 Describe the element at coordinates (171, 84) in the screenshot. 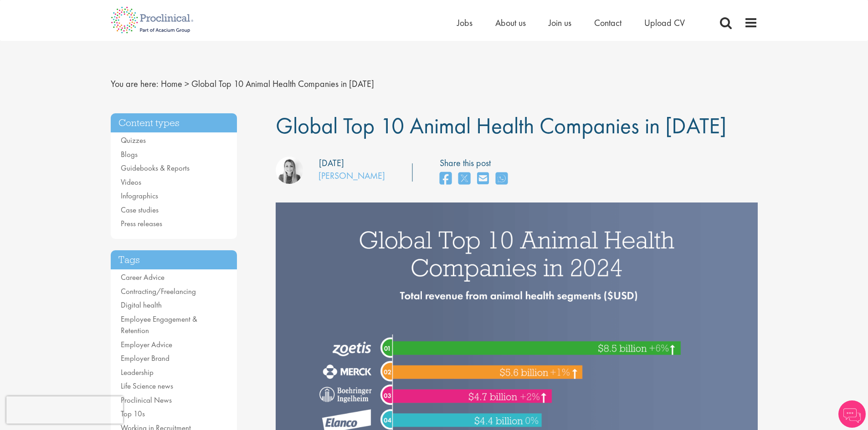

I see `a: breadcrumb link` at that location.